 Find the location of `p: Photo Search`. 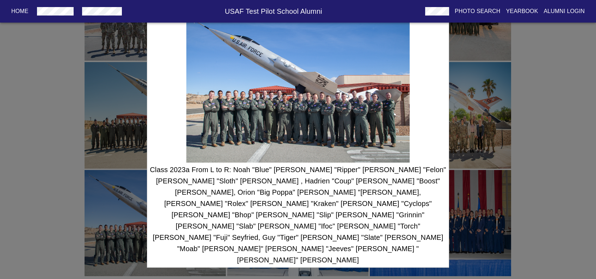

p: Photo Search is located at coordinates (478, 11).